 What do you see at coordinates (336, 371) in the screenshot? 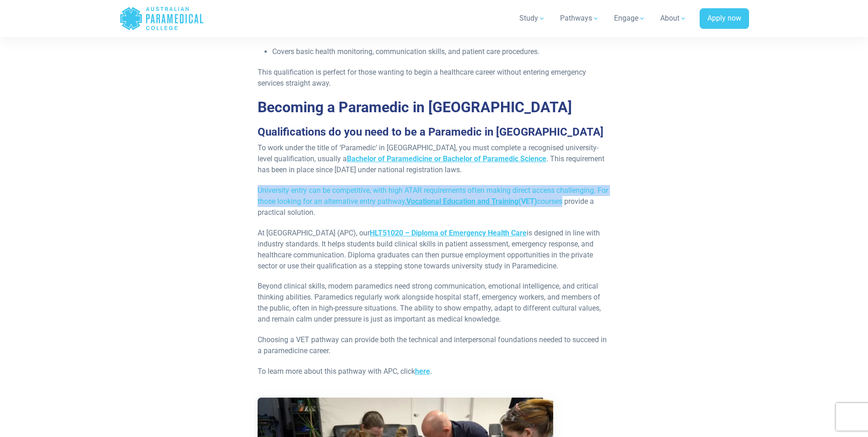
I see `span: To learn more about this pathway with APC, click` at bounding box center [336, 371].